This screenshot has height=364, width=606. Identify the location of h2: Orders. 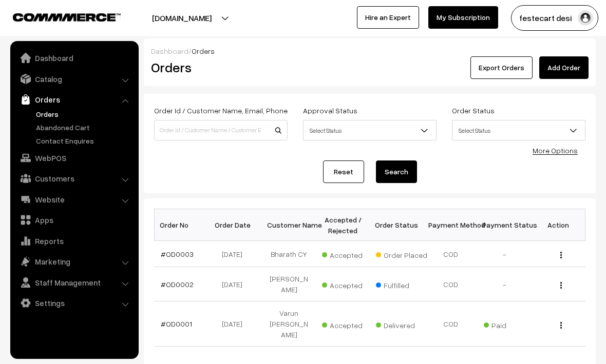
(219, 67).